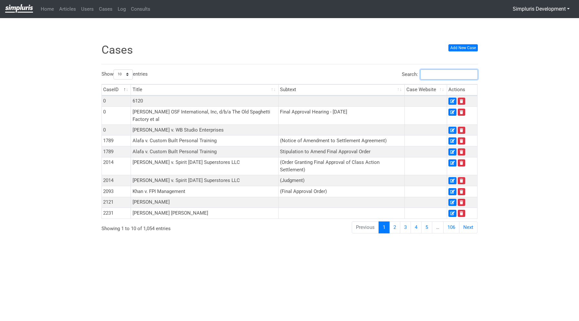 This screenshot has width=579, height=321. Describe the element at coordinates (204, 101) in the screenshot. I see `td: 6120` at that location.